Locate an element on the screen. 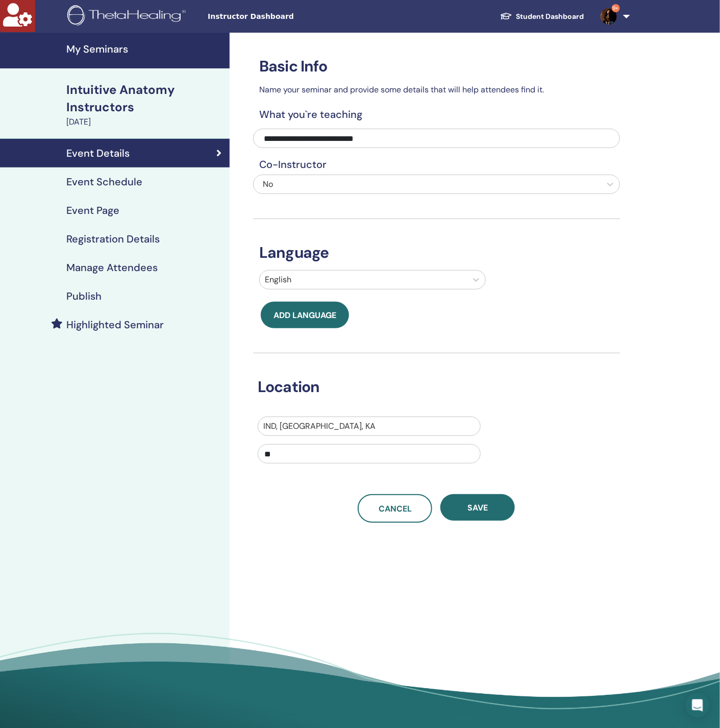  button: Save is located at coordinates (478, 507).